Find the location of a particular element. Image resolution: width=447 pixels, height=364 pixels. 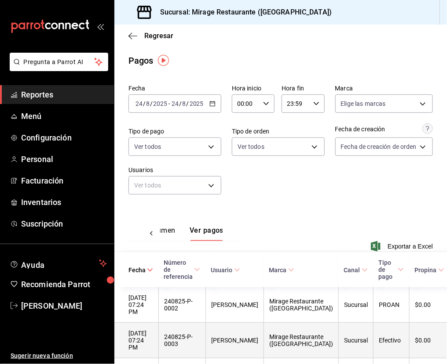

span: Reportes is located at coordinates (64, 94).